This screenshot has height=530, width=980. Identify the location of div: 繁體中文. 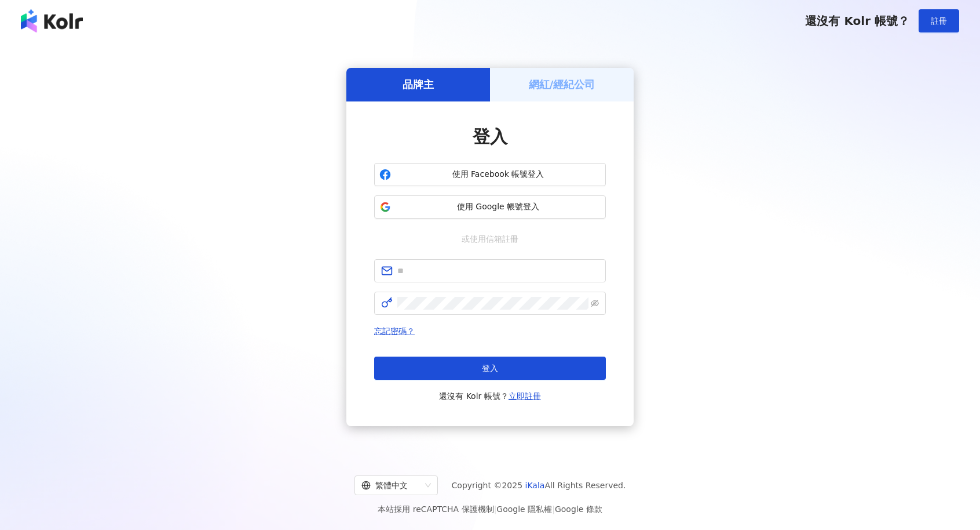
(391, 485).